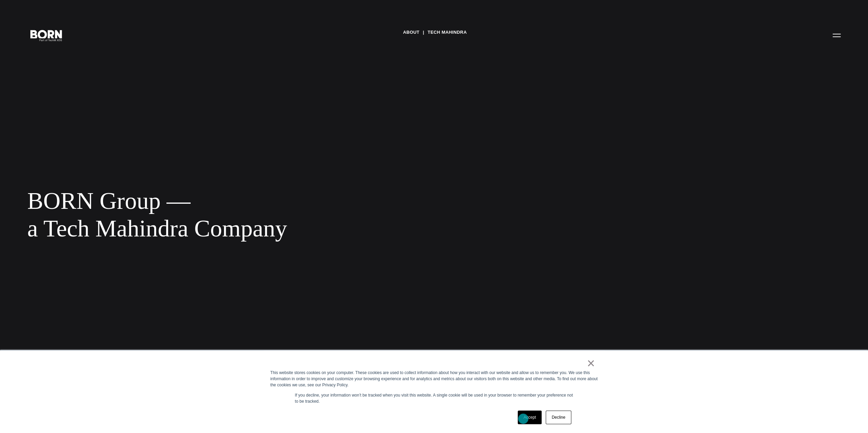  Describe the element at coordinates (434, 399) in the screenshot. I see `p: If you decline, your information won’t be tracked when you visit this website. A single cookie wi...` at that location.